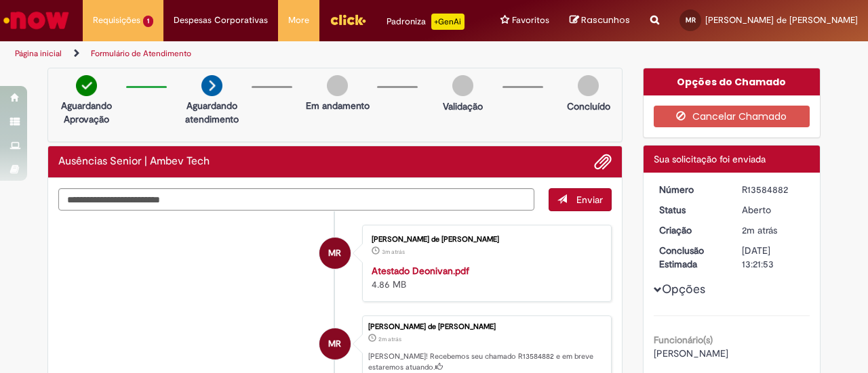 This screenshot has width=868, height=373. What do you see at coordinates (393, 252) in the screenshot?
I see `time: 01/10/2025 10:20:08` at bounding box center [393, 252].